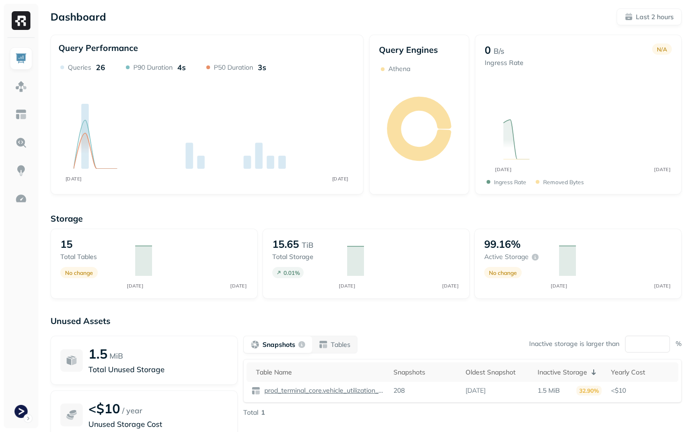  Describe the element at coordinates (323, 391) in the screenshot. I see `p: prod_terminal_core.vehicle_utilization_day` at that location.